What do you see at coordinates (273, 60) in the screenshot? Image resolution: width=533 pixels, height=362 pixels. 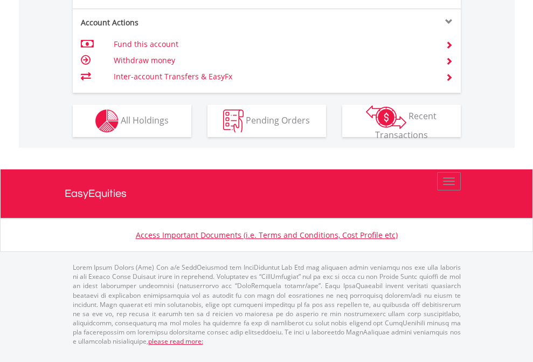 I see `td: Withdraw money` at bounding box center [273, 60].